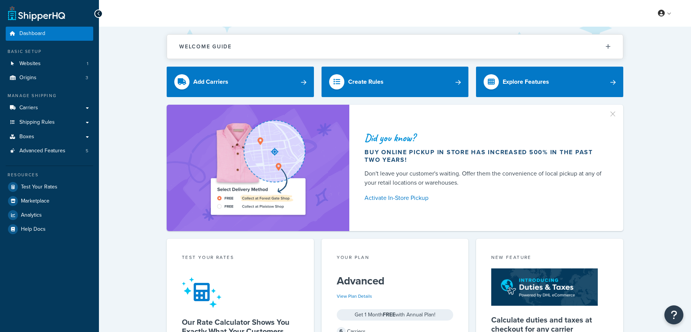  I want to click on a: Carriers, so click(49, 108).